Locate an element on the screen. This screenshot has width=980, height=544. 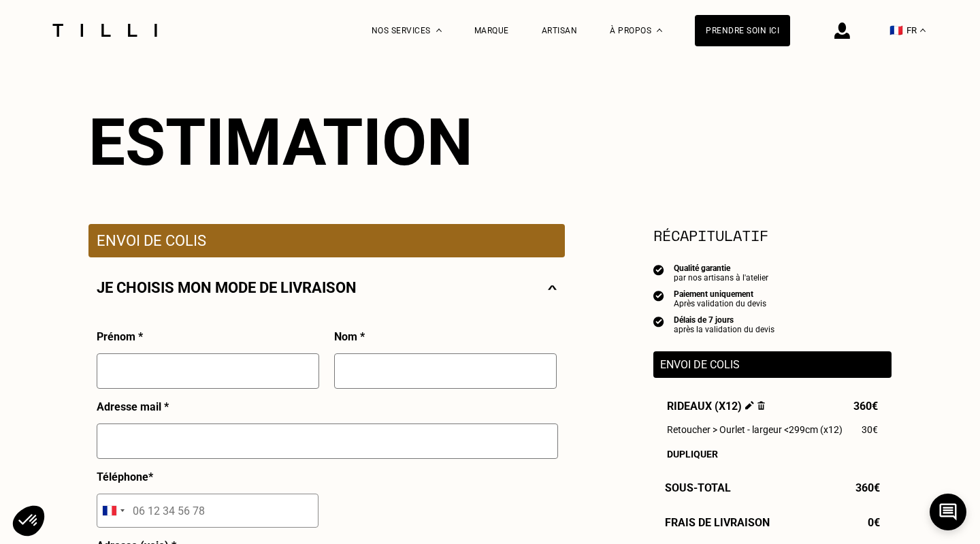
div: Sous-Total is located at coordinates (772, 487).